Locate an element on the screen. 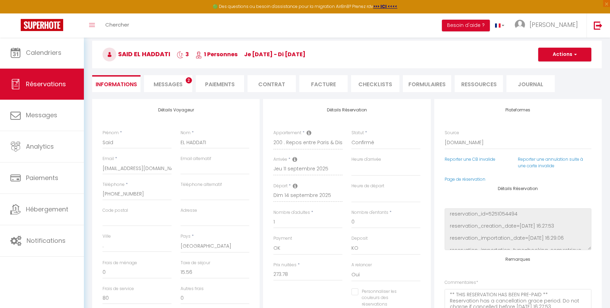 The image size is (610, 308). label: Téléphone alternatif is located at coordinates (201, 185).